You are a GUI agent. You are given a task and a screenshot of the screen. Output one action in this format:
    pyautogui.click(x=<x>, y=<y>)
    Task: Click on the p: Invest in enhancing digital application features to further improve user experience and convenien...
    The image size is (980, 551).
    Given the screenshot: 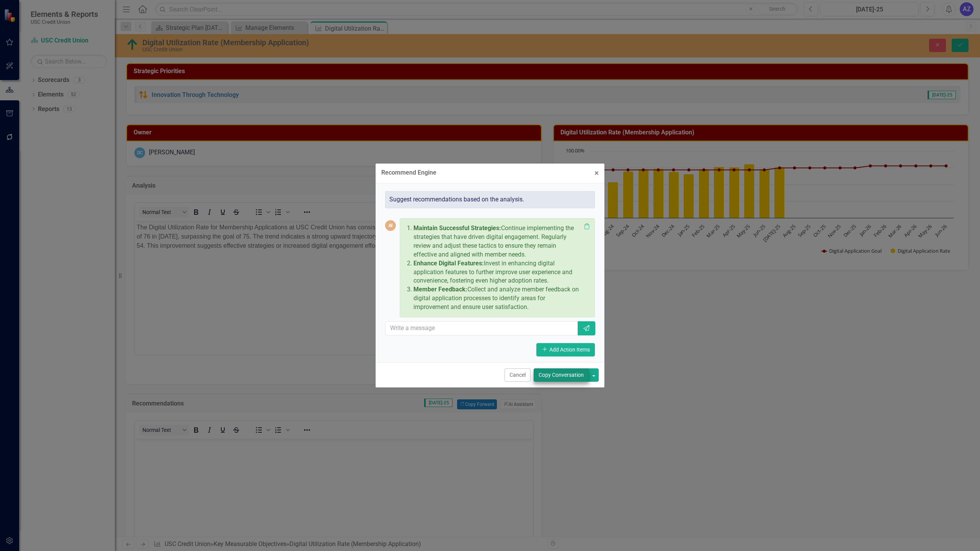 What is the action you would take?
    pyautogui.click(x=497, y=272)
    